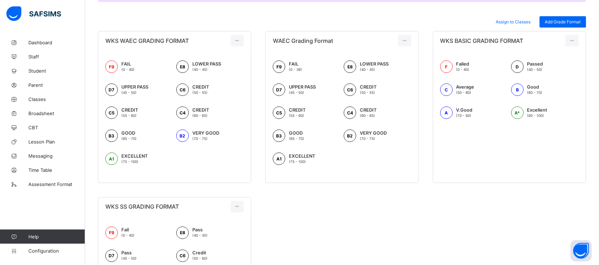 The image size is (599, 265). What do you see at coordinates (147, 41) in the screenshot?
I see `span: WKS WAEC GRADING FORMAT` at bounding box center [147, 41].